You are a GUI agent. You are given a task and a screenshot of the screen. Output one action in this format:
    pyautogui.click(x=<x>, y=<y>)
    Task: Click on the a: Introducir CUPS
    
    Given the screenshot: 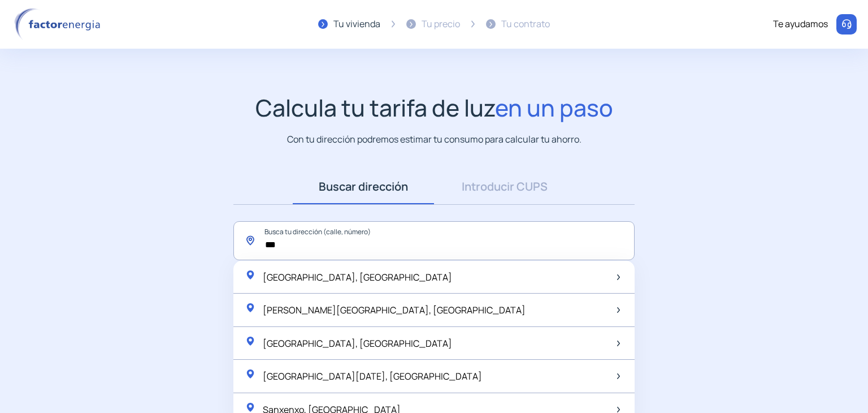 What is the action you would take?
    pyautogui.click(x=505, y=187)
    